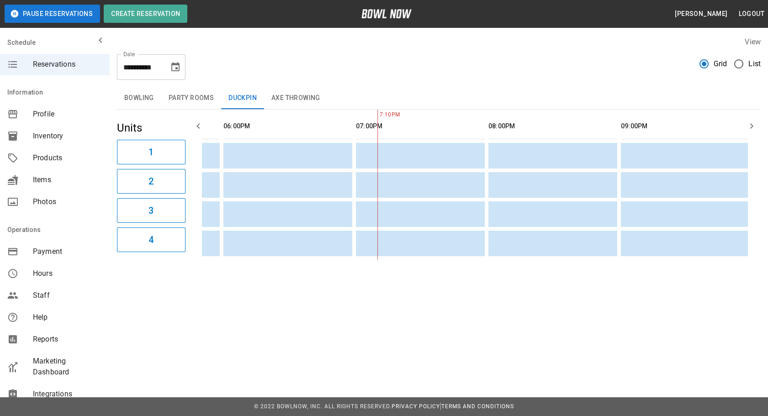 The height and width of the screenshot is (416, 768). Describe the element at coordinates (151, 152) in the screenshot. I see `button: 1` at that location.